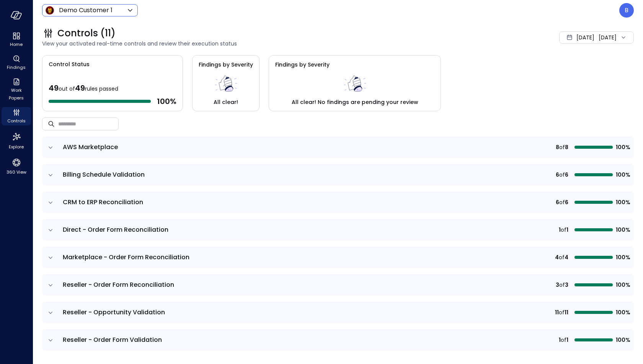 The height and width of the screenshot is (364, 643). Describe the element at coordinates (16, 172) in the screenshot. I see `span: 360 View` at that location.